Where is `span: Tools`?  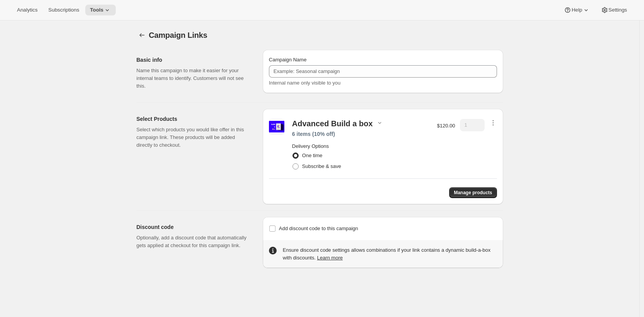 span: Tools is located at coordinates (96, 10).